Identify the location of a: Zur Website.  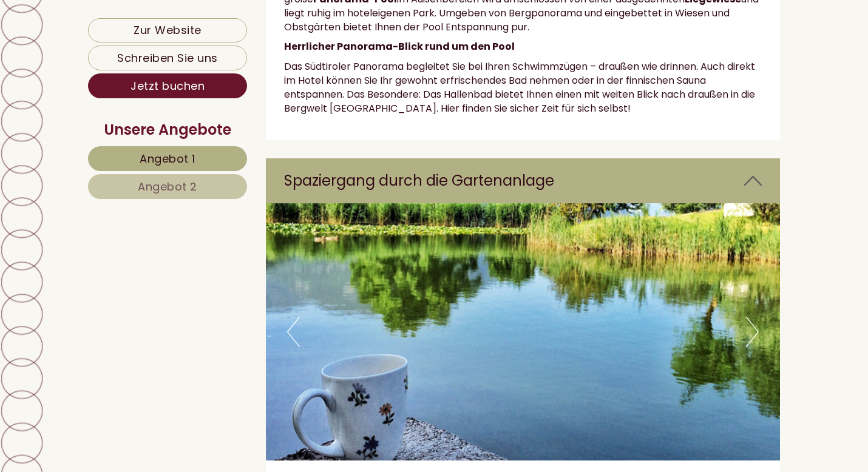
(167, 31).